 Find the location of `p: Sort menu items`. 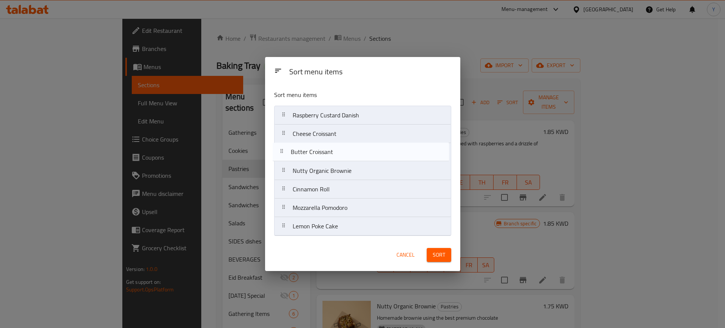

p: Sort menu items is located at coordinates (344, 95).